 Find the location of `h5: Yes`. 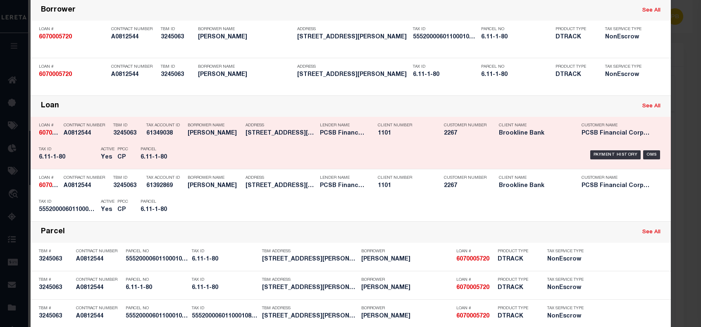

h5: Yes is located at coordinates (107, 157).